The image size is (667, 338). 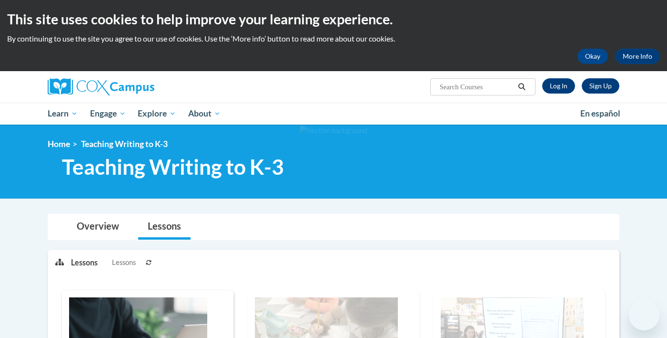 What do you see at coordinates (164, 226) in the screenshot?
I see `a: Lessons` at bounding box center [164, 226].